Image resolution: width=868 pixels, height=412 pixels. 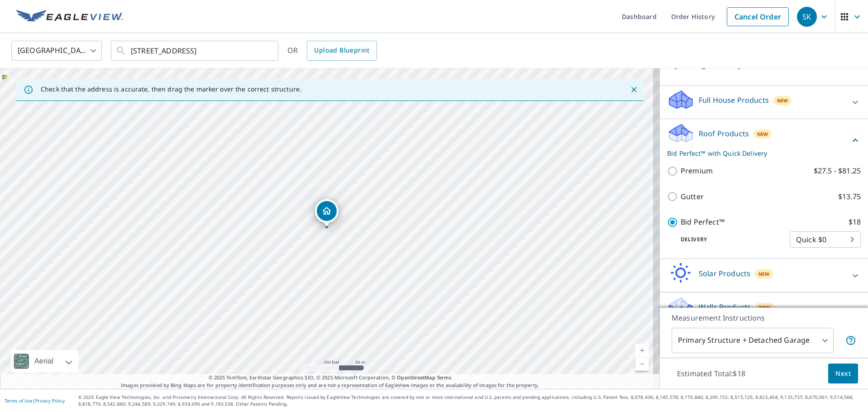 I want to click on a: Current Level 17, Zoom In, so click(x=642, y=351).